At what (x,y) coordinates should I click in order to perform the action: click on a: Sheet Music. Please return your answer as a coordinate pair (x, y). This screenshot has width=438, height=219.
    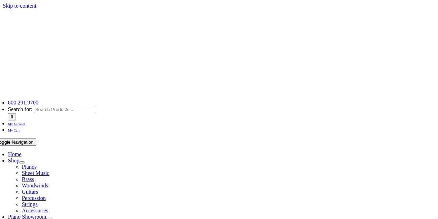
    Looking at the image, I should click on (36, 173).